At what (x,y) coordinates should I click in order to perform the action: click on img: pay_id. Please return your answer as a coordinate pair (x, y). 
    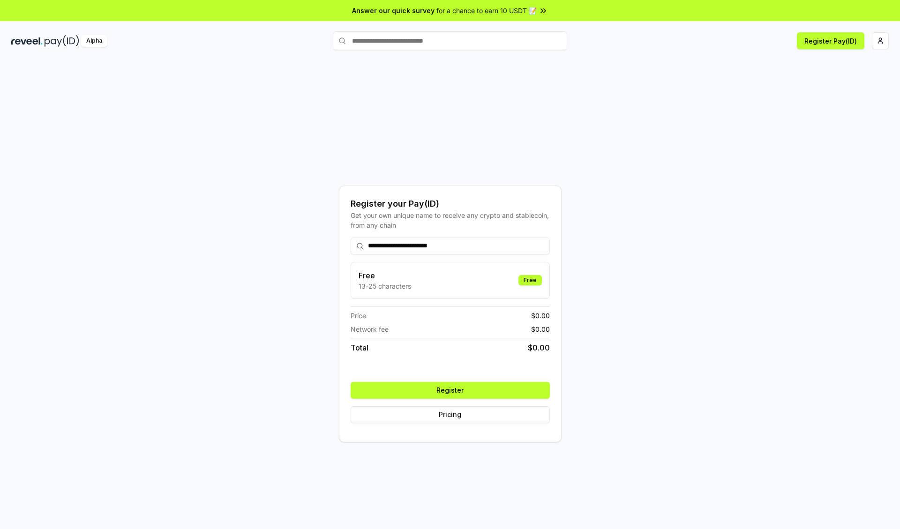
    Looking at the image, I should click on (62, 41).